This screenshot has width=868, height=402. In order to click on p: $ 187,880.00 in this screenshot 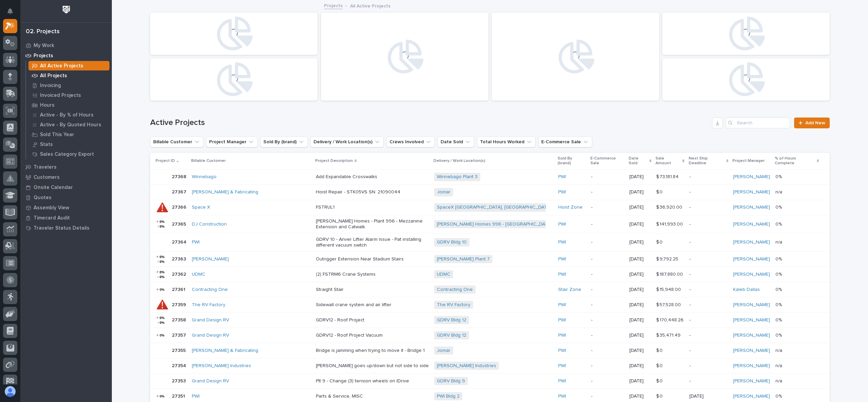, I will do `click(670, 274)`.